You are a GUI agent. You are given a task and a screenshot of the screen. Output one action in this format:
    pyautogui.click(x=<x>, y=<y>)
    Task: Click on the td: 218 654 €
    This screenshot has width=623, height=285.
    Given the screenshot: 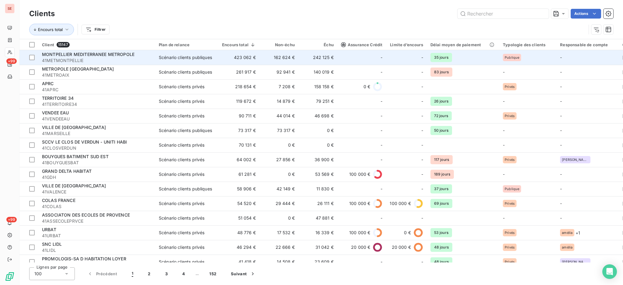 What is the action you would take?
    pyautogui.click(x=239, y=87)
    